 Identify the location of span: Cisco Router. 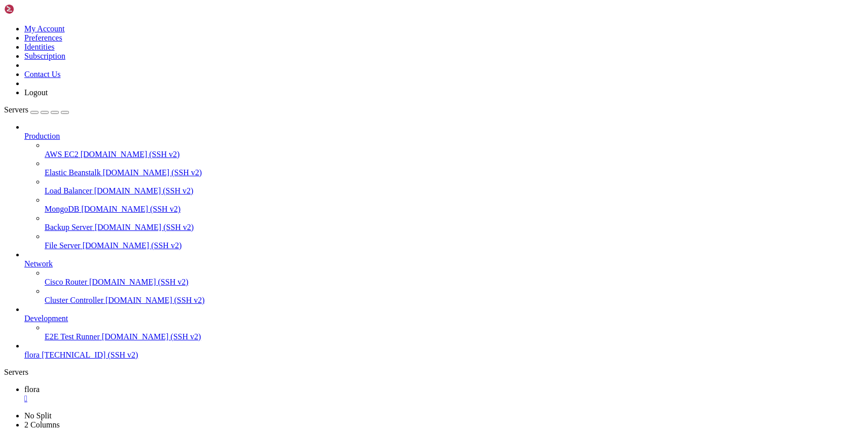
(66, 281).